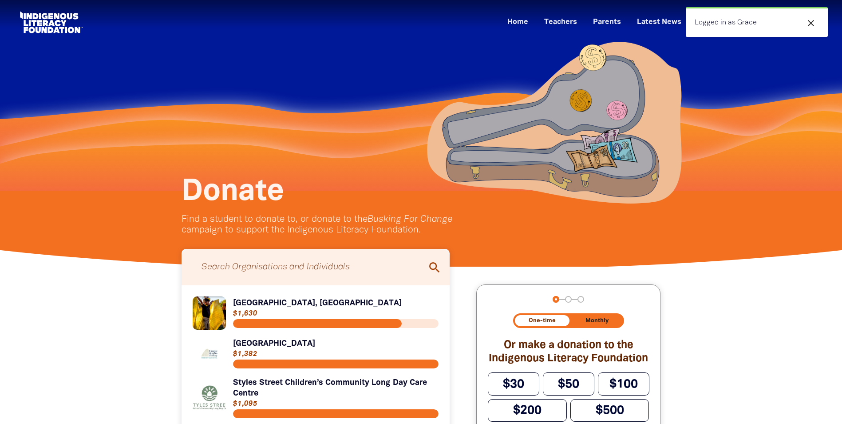  Describe the element at coordinates (597, 320) in the screenshot. I see `button: Monthly` at that location.